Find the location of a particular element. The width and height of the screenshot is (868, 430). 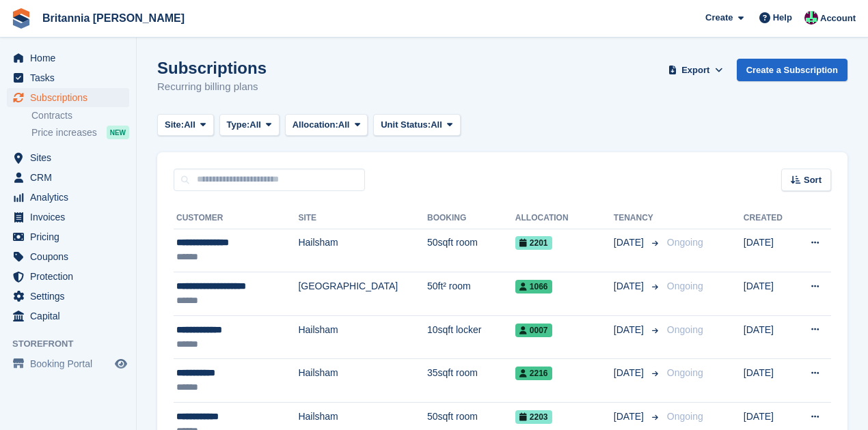

th: Created is located at coordinates (769, 219).